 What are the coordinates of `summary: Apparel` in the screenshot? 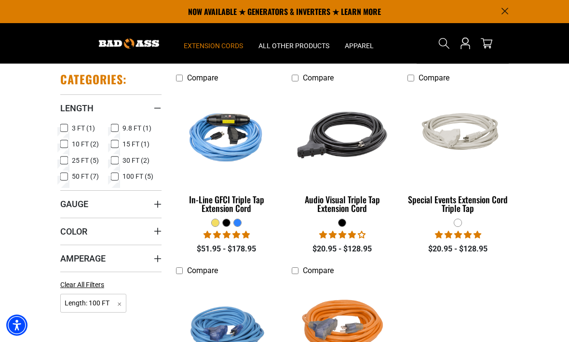 It's located at (359, 43).